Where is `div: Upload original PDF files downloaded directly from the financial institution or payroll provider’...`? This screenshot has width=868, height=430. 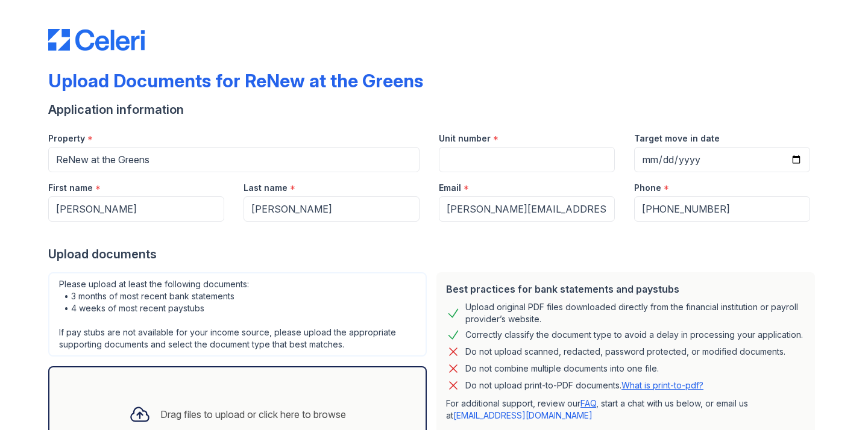
div: Upload original PDF files downloaded directly from the financial institution or payroll provider’... is located at coordinates (635, 313).